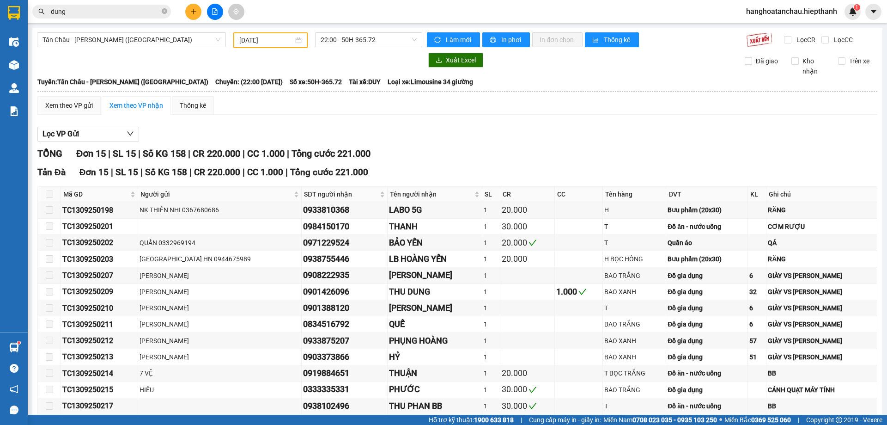 The width and height of the screenshot is (887, 425). Describe the element at coordinates (99, 226) in the screenshot. I see `div: TC1309250201` at that location.